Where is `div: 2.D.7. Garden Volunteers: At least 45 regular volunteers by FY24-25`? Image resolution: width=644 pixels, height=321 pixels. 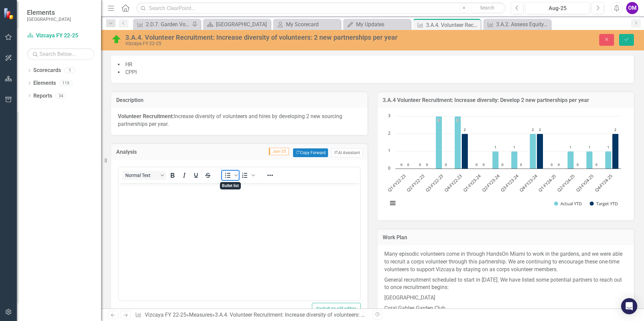 div: 2.D.7. Garden Volunteers: At least 45 regular volunteers by FY24-25 is located at coordinates (168, 24).